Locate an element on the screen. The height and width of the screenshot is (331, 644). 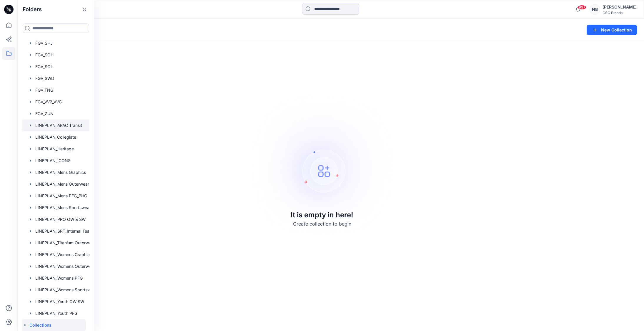
div: CSC Brands is located at coordinates (619, 13).